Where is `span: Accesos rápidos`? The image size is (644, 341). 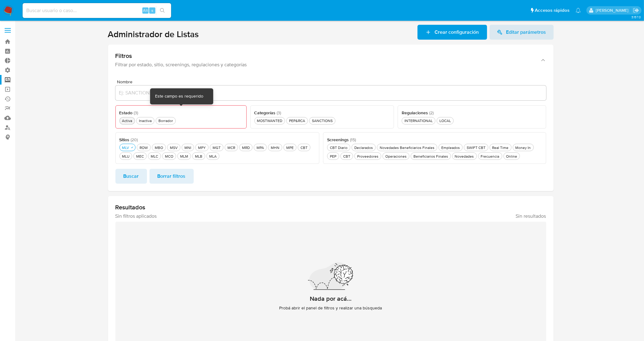
span: Accesos rápidos is located at coordinates (552, 10).